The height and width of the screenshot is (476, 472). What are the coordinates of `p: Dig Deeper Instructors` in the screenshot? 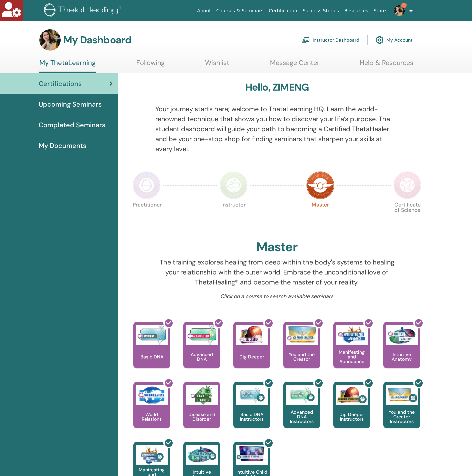 It's located at (352, 416).